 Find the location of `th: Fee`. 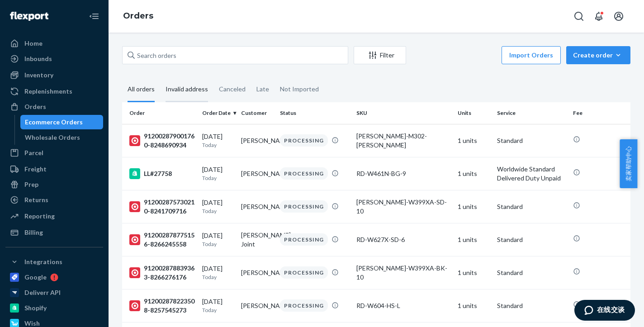

th: Fee is located at coordinates (600, 113).